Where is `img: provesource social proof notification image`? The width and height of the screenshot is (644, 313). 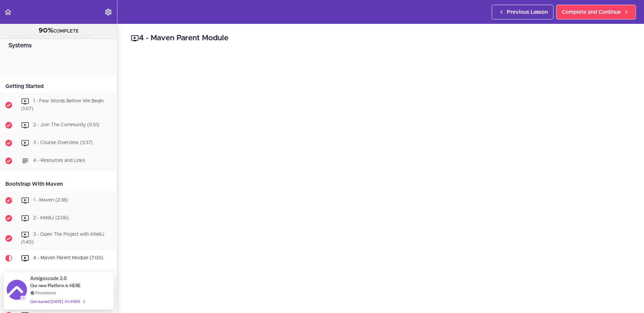 img: provesource social proof notification image is located at coordinates (16, 290).